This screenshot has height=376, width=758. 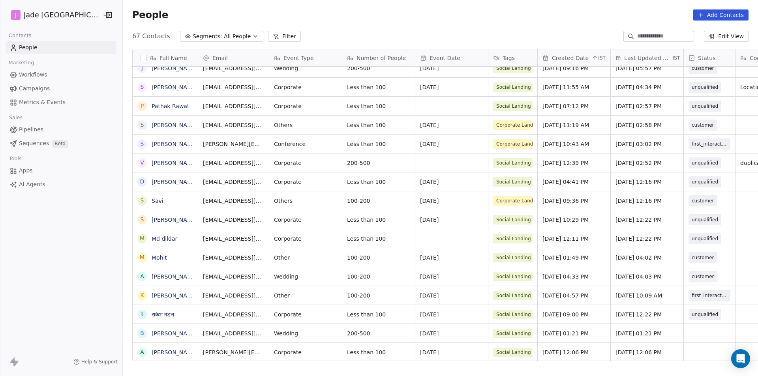 What do you see at coordinates (60, 144) in the screenshot?
I see `span: Beta` at bounding box center [60, 144].